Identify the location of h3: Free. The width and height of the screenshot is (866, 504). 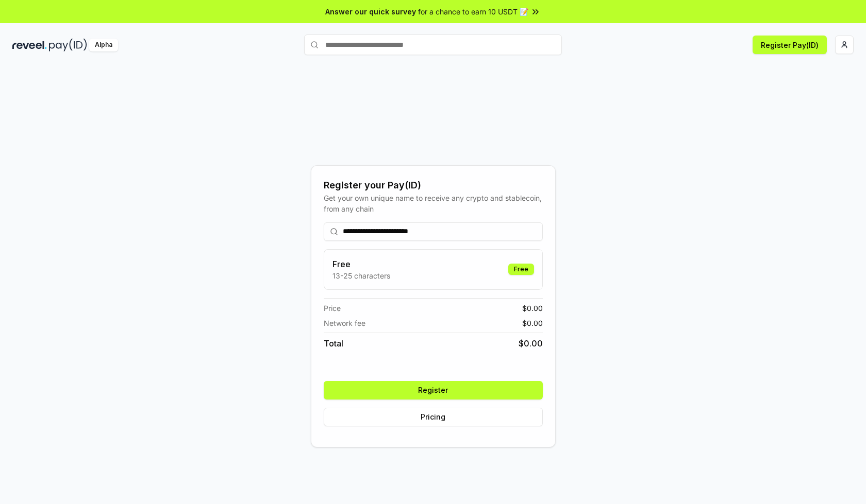
(362, 264).